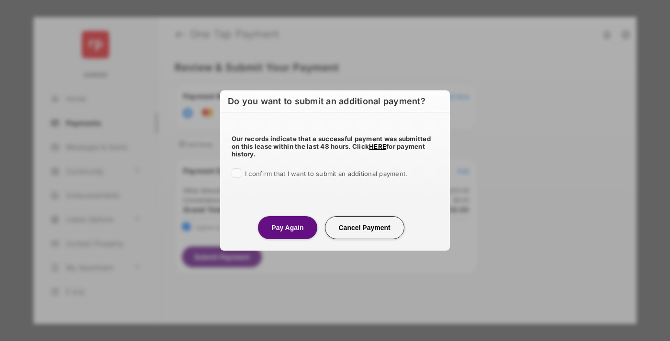 Image resolution: width=670 pixels, height=341 pixels. Describe the element at coordinates (287, 228) in the screenshot. I see `button: Pay Again` at that location.